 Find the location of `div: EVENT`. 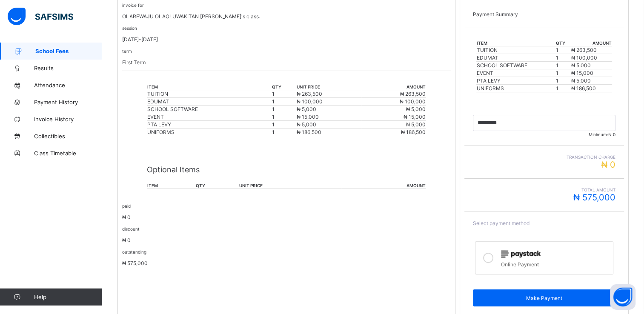

div: EVENT is located at coordinates (209, 116).